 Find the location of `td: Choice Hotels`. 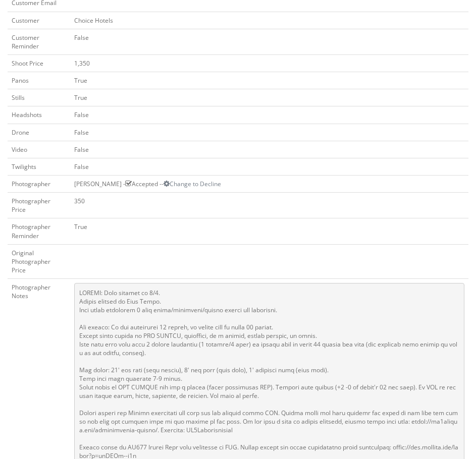

td: Choice Hotels is located at coordinates (269, 20).